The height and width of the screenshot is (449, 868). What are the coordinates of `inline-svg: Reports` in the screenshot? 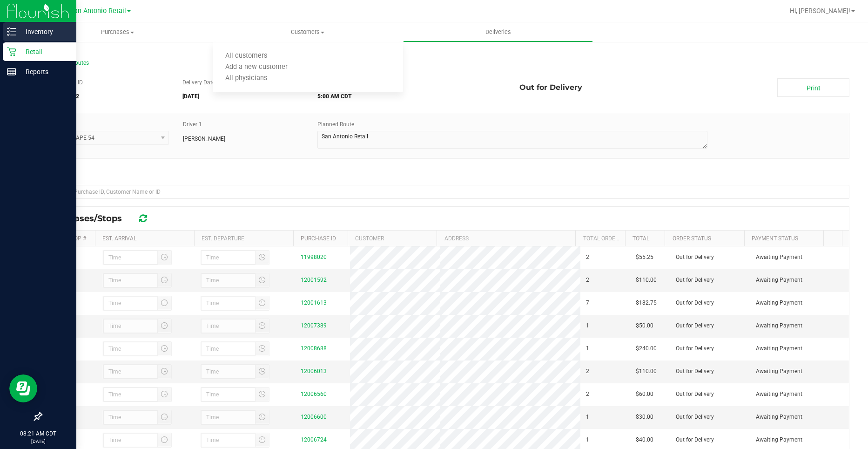 It's located at (11, 72).